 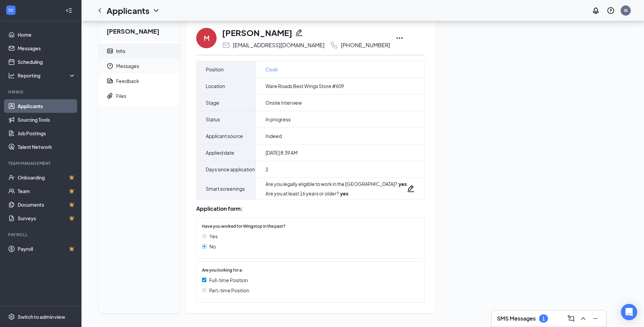 What do you see at coordinates (213, 103) in the screenshot?
I see `span: Stage` at bounding box center [213, 103].